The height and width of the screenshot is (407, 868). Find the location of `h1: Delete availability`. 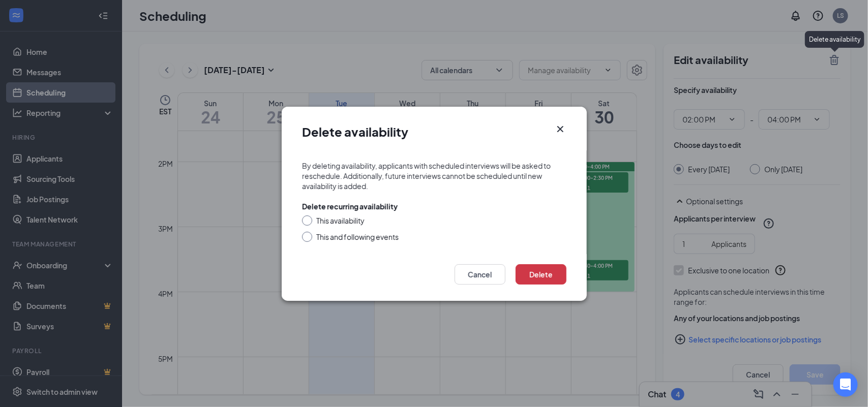

h1: Delete availability is located at coordinates (355, 131).